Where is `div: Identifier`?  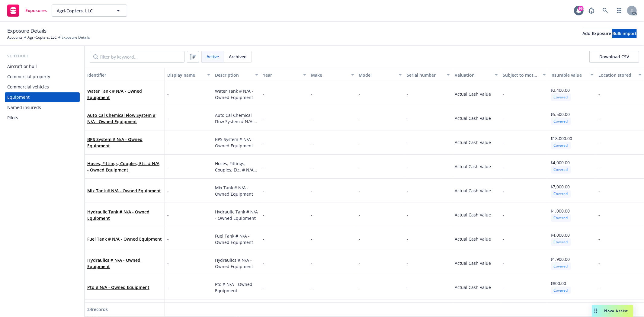 div: Identifier is located at coordinates (125, 75).